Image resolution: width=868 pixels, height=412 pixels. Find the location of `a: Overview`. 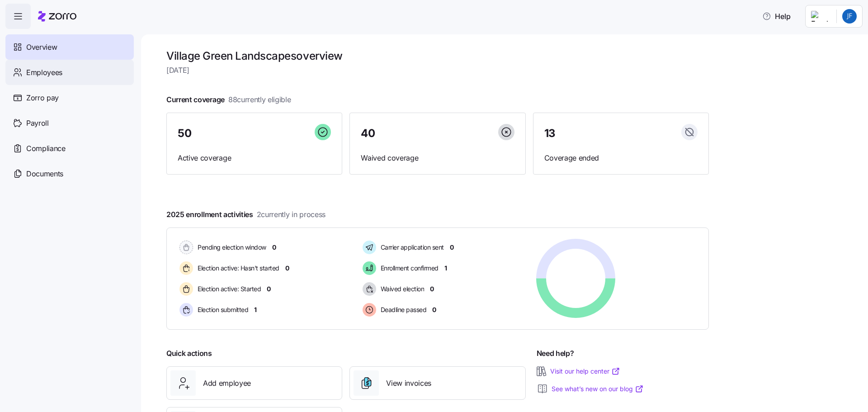

a: Overview is located at coordinates (70, 47).